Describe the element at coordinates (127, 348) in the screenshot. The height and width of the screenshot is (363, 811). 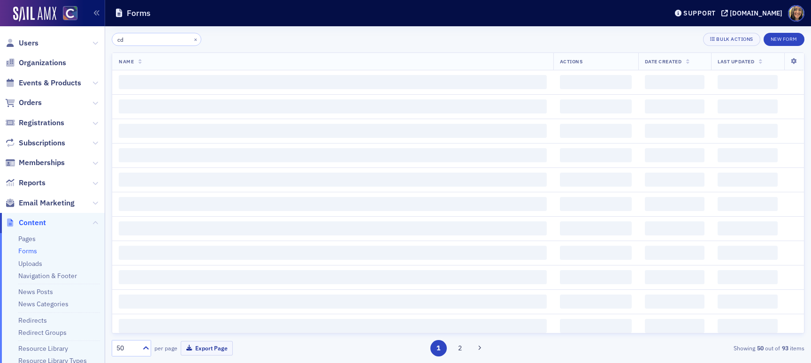
I see `div: 50` at that location.